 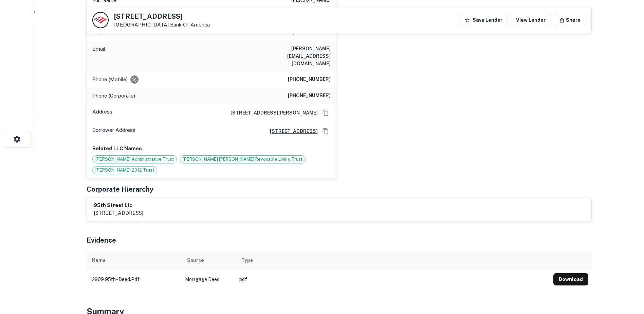 What do you see at coordinates (119, 205) in the screenshot?
I see `h6: 95th street llc` at bounding box center [119, 205].